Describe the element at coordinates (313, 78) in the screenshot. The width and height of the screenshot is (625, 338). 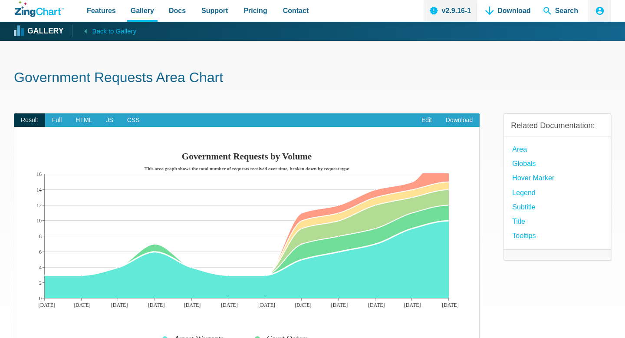
I see `h1: Government Requests Area Chart` at that location.